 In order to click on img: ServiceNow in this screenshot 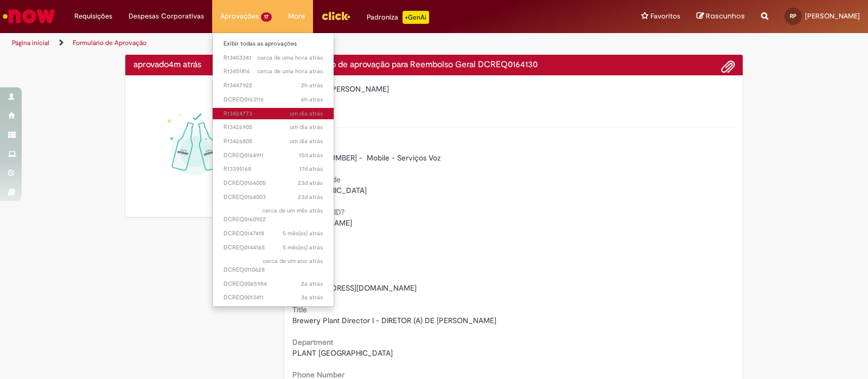, I will do `click(28, 16)`.